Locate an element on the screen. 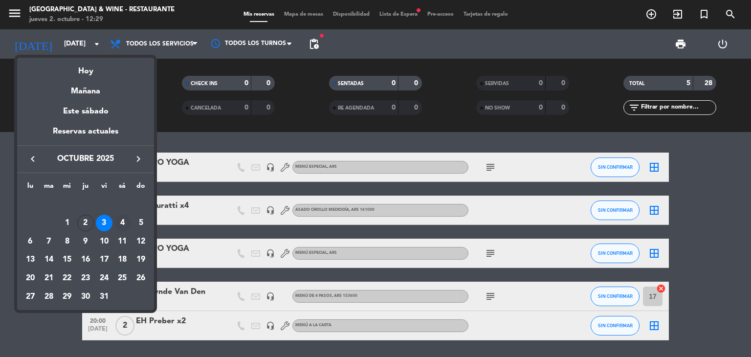 The image size is (751, 357). div: 19 is located at coordinates (141, 260).